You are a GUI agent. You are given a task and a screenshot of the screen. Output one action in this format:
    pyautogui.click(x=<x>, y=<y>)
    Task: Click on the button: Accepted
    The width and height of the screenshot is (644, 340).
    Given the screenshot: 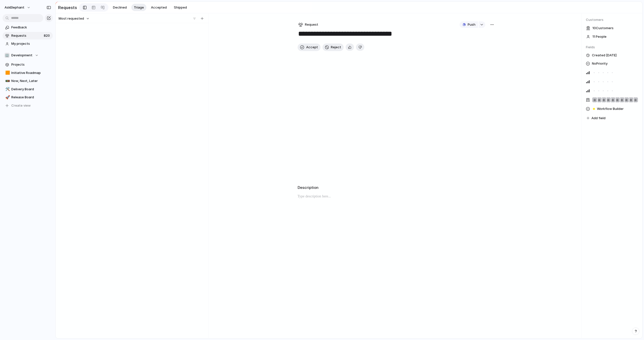 What is the action you would take?
    pyautogui.click(x=159, y=8)
    